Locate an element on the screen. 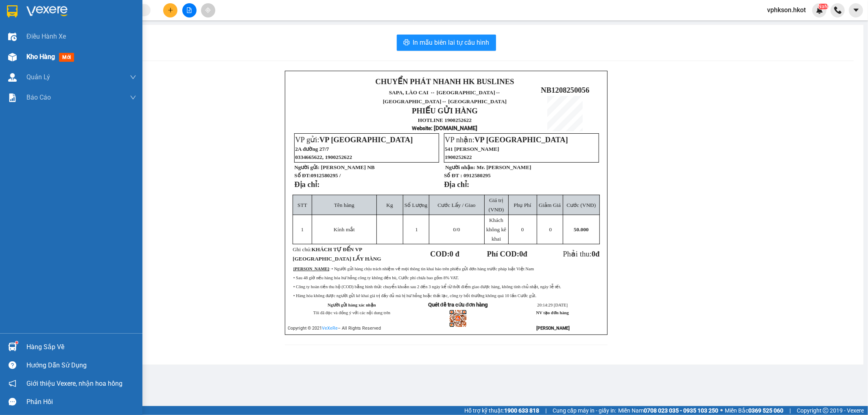  span: notification is located at coordinates (12, 384).